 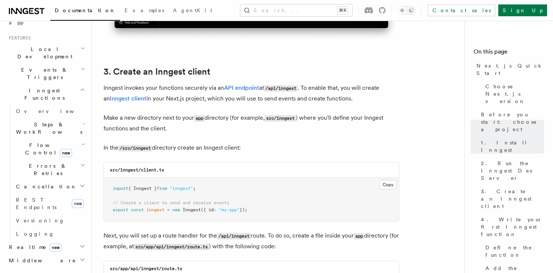 What do you see at coordinates (251, 93) in the screenshot?
I see `p: Inngest invokes your functions securely via an at . To enable that, you will create an in your Ne...` at bounding box center [251, 93].